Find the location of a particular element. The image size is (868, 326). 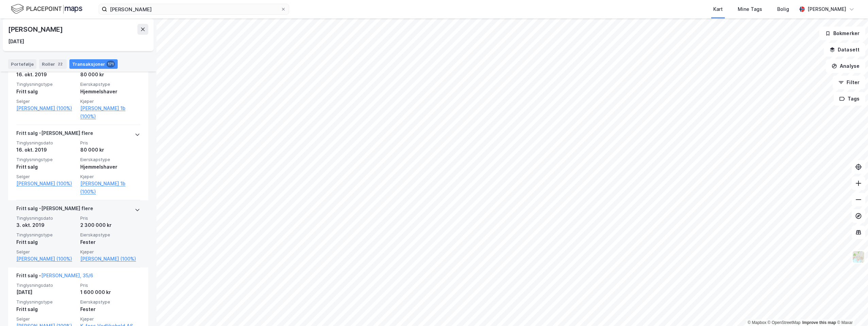

div: Mine Tags is located at coordinates (749, 10).